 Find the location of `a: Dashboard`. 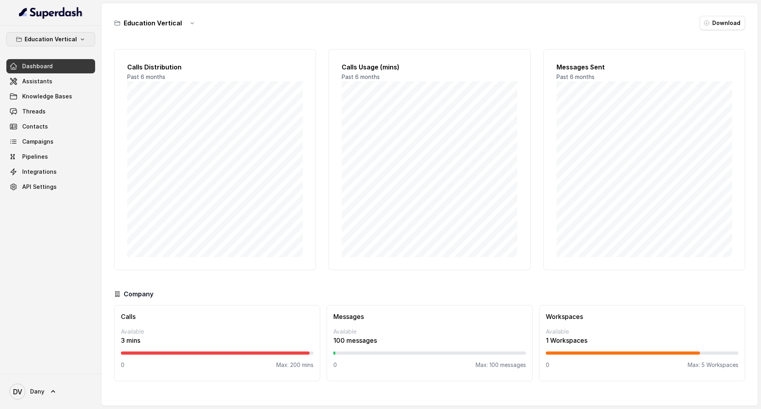

a: Dashboard is located at coordinates (51, 66).